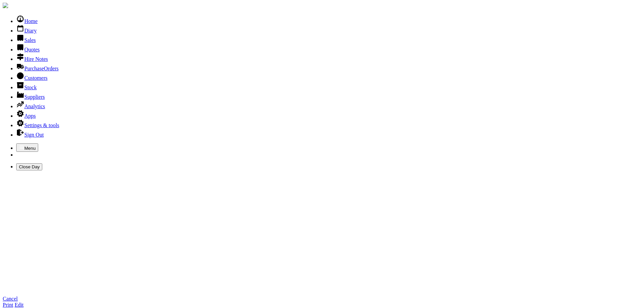 The width and height of the screenshot is (644, 308). I want to click on a: Diary, so click(26, 31).